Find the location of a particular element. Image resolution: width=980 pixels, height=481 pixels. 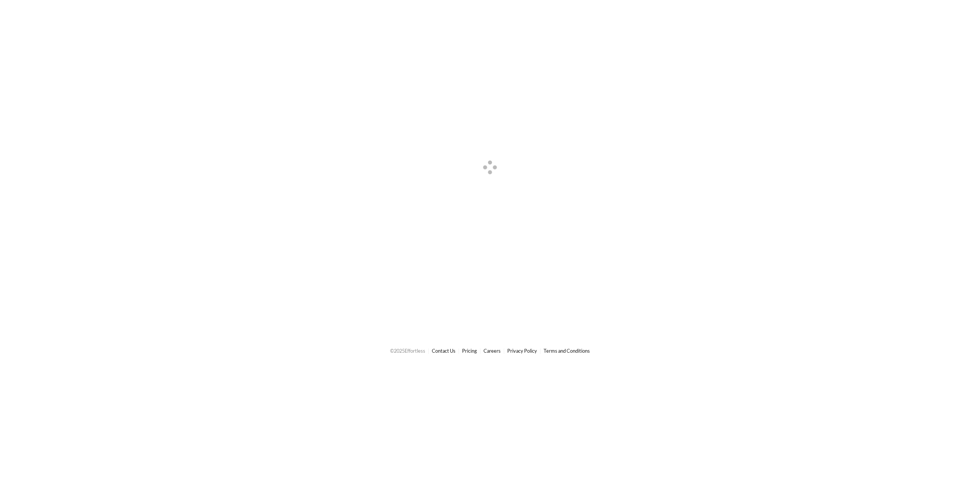

span: © 2025 Effortless is located at coordinates (407, 351).